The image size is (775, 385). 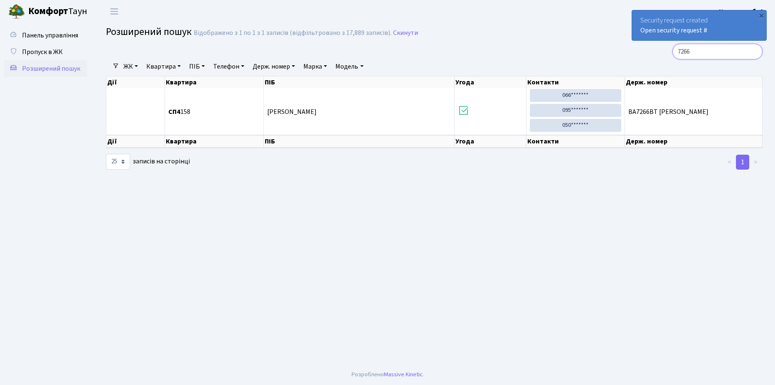 What do you see at coordinates (293, 33) in the screenshot?
I see `div: Відображено з 1 по 1 з 1 записів (відфільтровано з 17,889 записів).` at bounding box center [293, 33].